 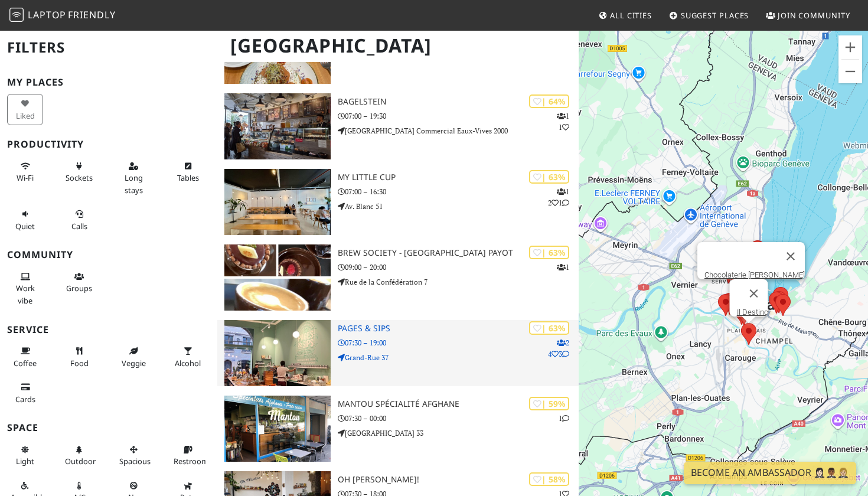 I want to click on span: Credit cards, so click(x=25, y=399).